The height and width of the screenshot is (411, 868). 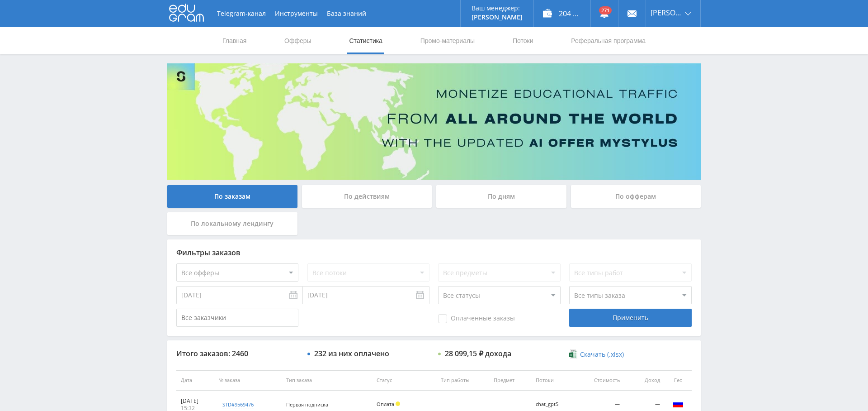 I want to click on div: По заказам, so click(x=232, y=197).